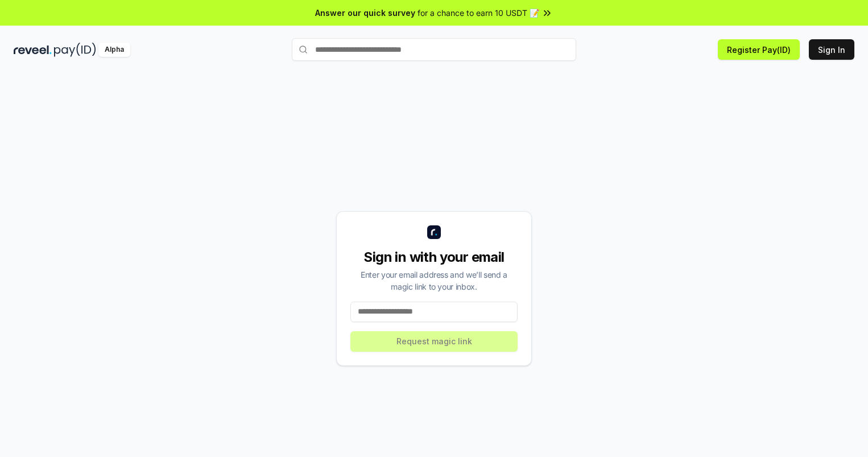  What do you see at coordinates (33, 50) in the screenshot?
I see `img: reveel_dark` at bounding box center [33, 50].